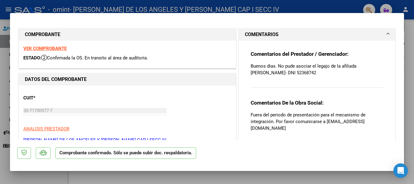 Image resolution: width=414 pixels, height=184 pixels. Describe the element at coordinates (45, 49) in the screenshot. I see `a: VER COMPROBANTE` at that location.